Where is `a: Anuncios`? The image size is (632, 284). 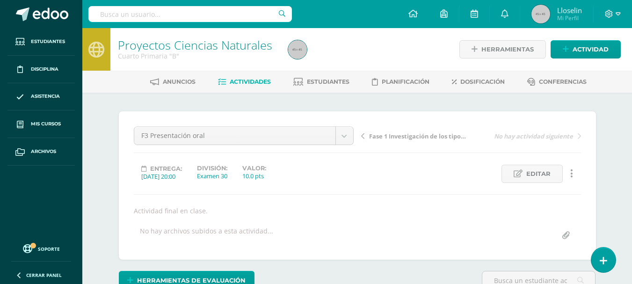 a: Anuncios is located at coordinates (173, 82).